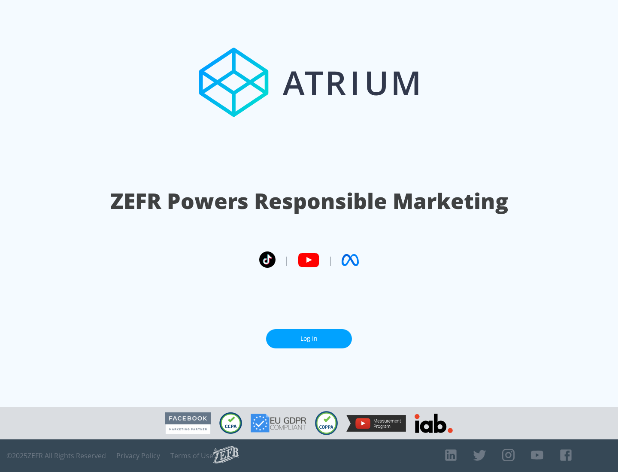 The width and height of the screenshot is (618, 472). What do you see at coordinates (188, 423) in the screenshot?
I see `img: Facebook Marketing Partner` at bounding box center [188, 423].